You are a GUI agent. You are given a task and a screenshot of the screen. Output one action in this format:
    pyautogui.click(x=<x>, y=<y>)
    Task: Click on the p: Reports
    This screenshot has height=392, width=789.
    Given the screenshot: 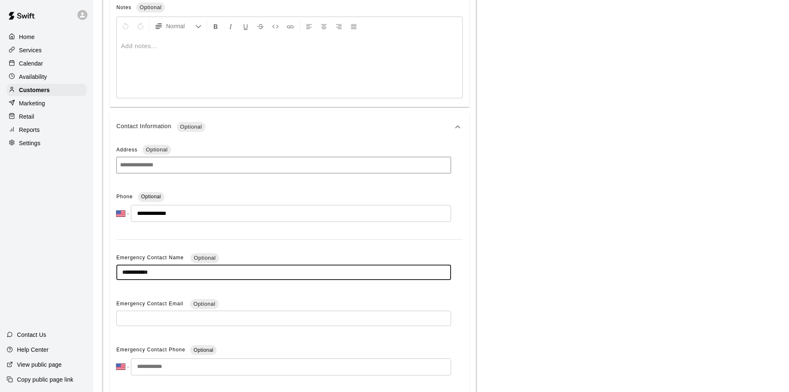 What is the action you would take?
    pyautogui.click(x=29, y=130)
    